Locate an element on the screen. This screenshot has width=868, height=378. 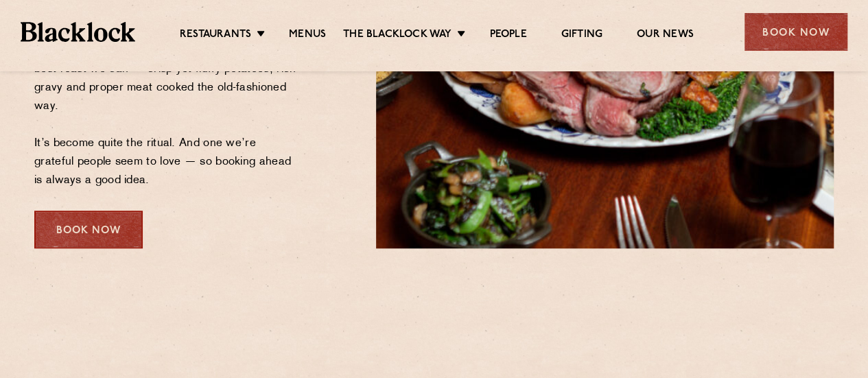
a: Restaurants is located at coordinates (216, 36).